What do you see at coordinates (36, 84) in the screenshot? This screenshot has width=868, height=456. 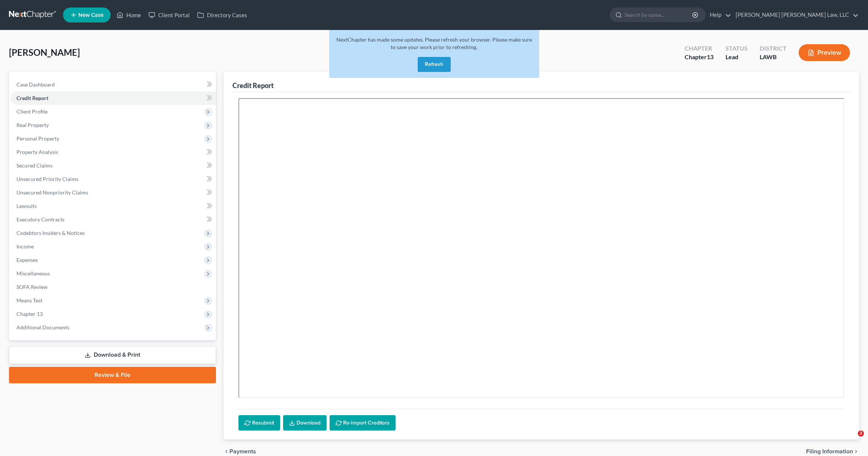 I see `span: Case Dashboard` at bounding box center [36, 84].